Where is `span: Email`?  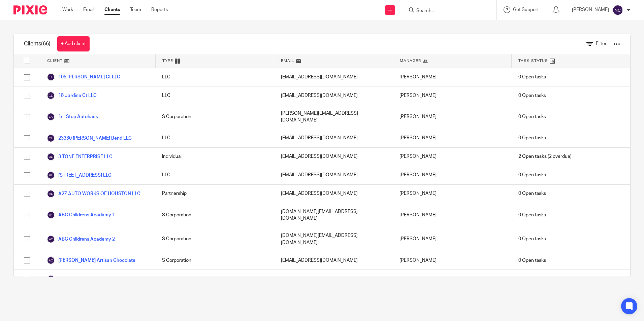
span: Email is located at coordinates (288, 61).